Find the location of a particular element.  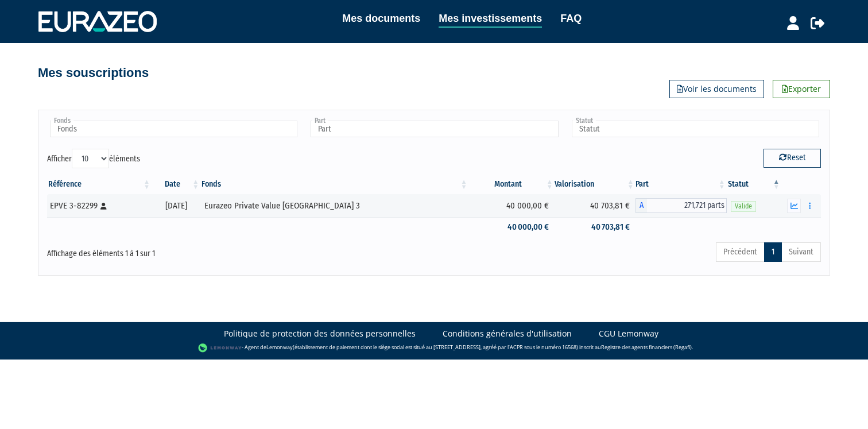

th: Référence : activer pour trier la colonne par ordre croissant is located at coordinates (99, 185).